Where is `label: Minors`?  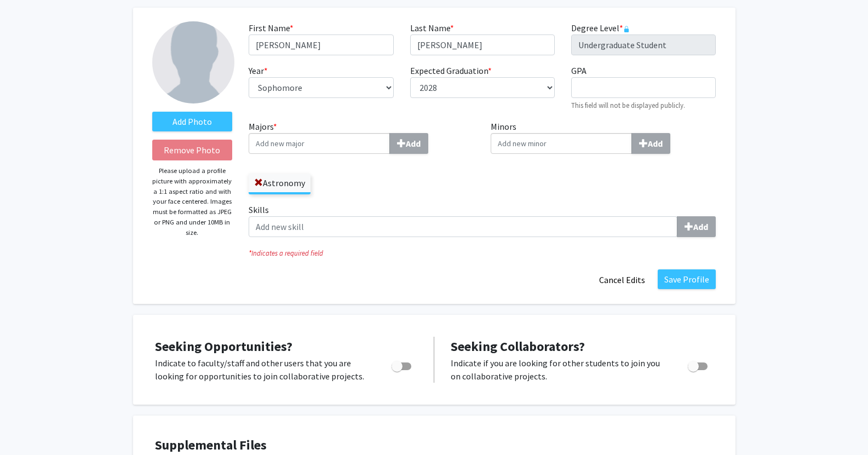 label: Minors is located at coordinates (603, 137).